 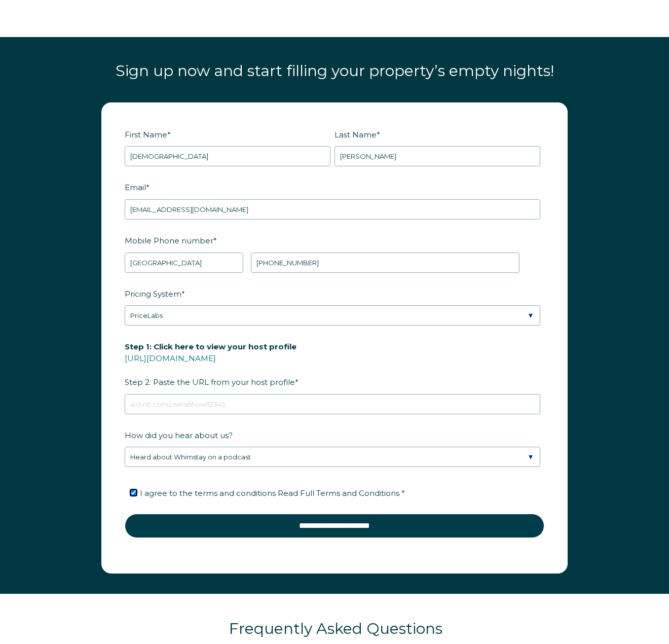 I want to click on span: Last Name, so click(x=355, y=134).